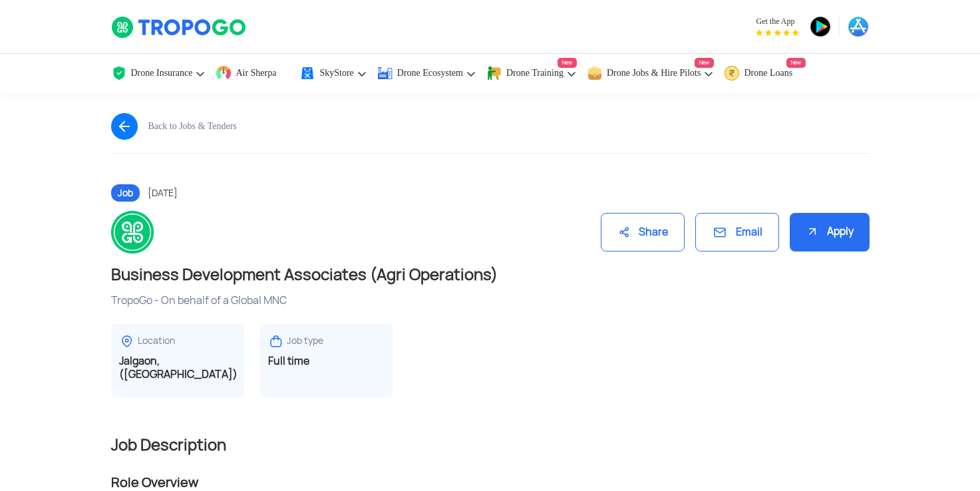 The width and height of the screenshot is (980, 491). I want to click on a: Drone Jobs & Hire PilotsNew, so click(651, 73).